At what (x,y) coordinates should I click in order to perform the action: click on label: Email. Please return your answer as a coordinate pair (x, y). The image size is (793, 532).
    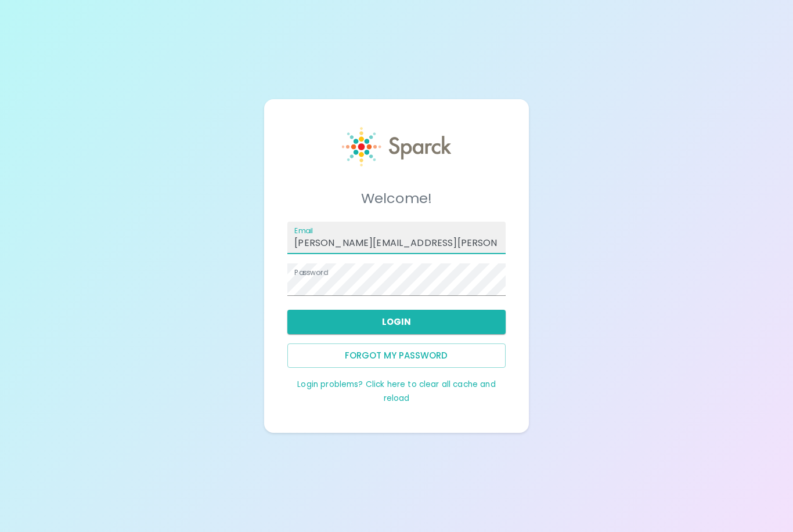
    Looking at the image, I should click on (303, 230).